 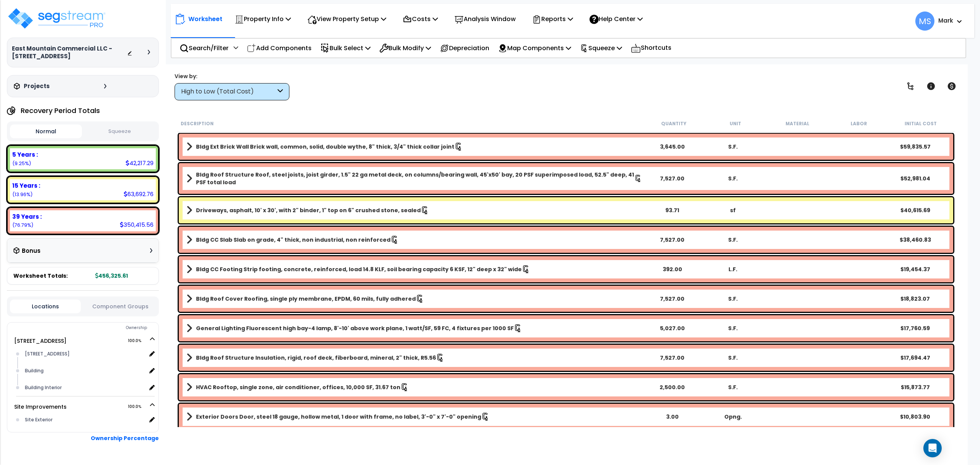 I want to click on p: Help Center, so click(x=615, y=19).